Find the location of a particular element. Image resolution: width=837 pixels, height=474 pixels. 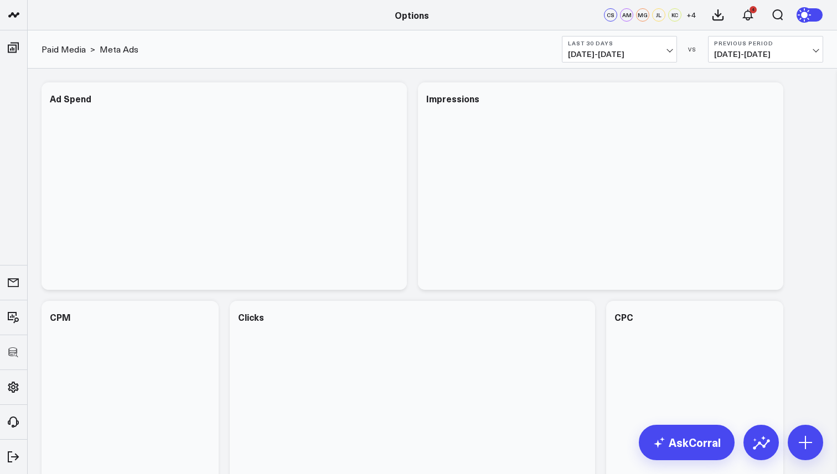

div: JL is located at coordinates (659, 15).